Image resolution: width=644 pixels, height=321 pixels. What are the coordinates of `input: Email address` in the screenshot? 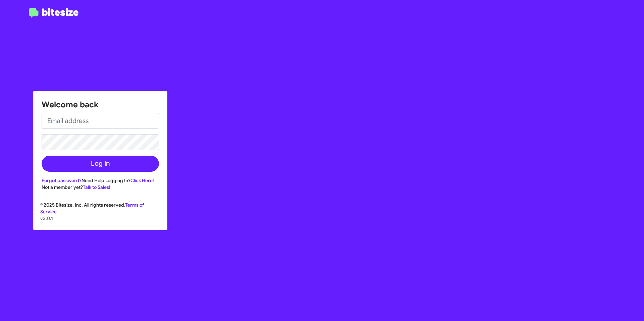 It's located at (100, 121).